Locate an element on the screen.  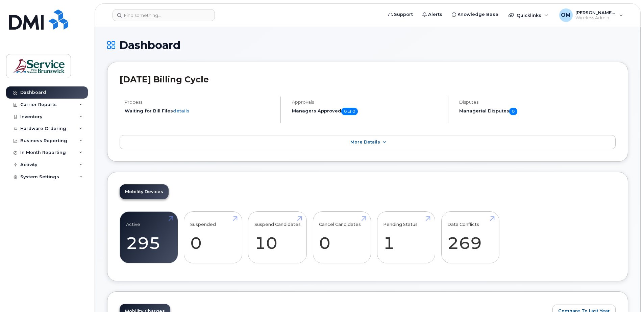
a: Cancel Candidates 0 is located at coordinates (342, 238).